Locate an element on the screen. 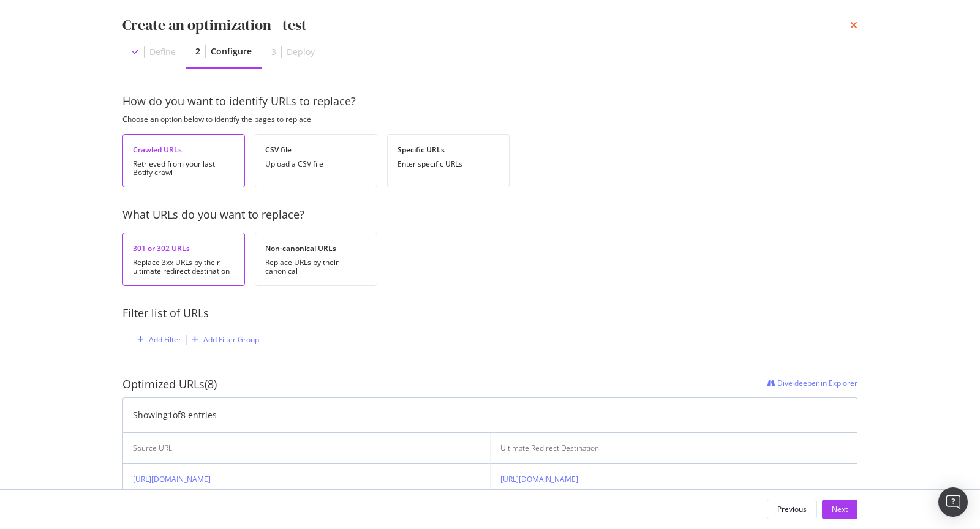 Image resolution: width=980 pixels, height=529 pixels. button: Add Filter is located at coordinates (157, 340).